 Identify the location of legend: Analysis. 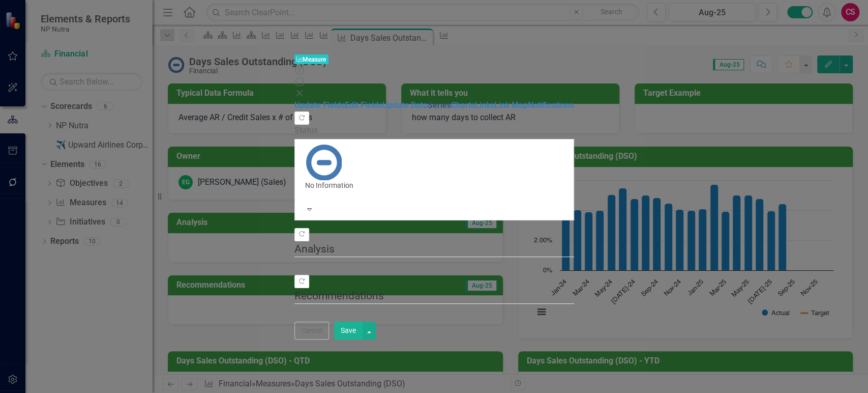
(434, 249).